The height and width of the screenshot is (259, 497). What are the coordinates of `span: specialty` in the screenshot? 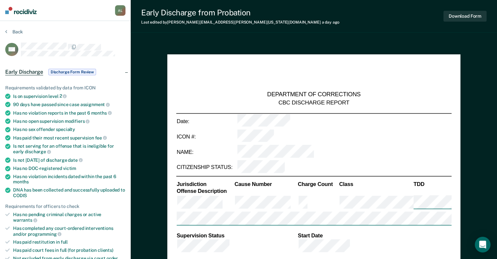 It's located at (65, 129).